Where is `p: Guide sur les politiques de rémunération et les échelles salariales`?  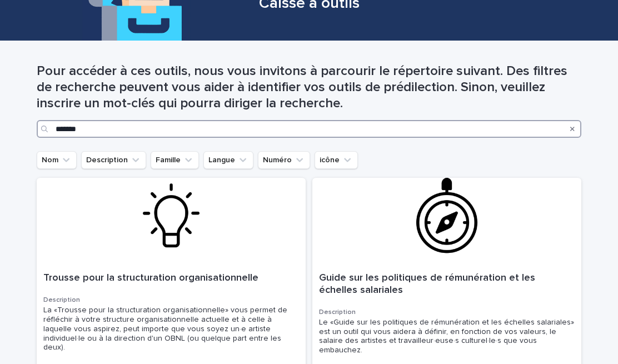
p: Guide sur les politiques de rémunération et les échelles salariales is located at coordinates (447, 284).